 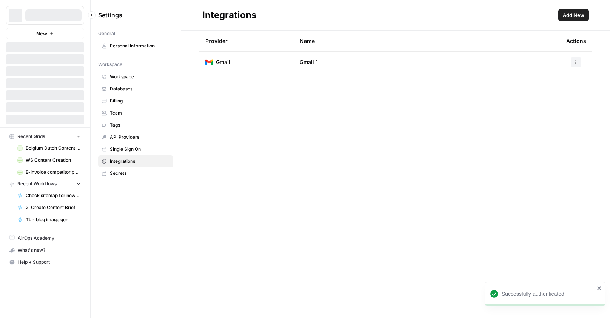 I want to click on a: Team, so click(x=135, y=113).